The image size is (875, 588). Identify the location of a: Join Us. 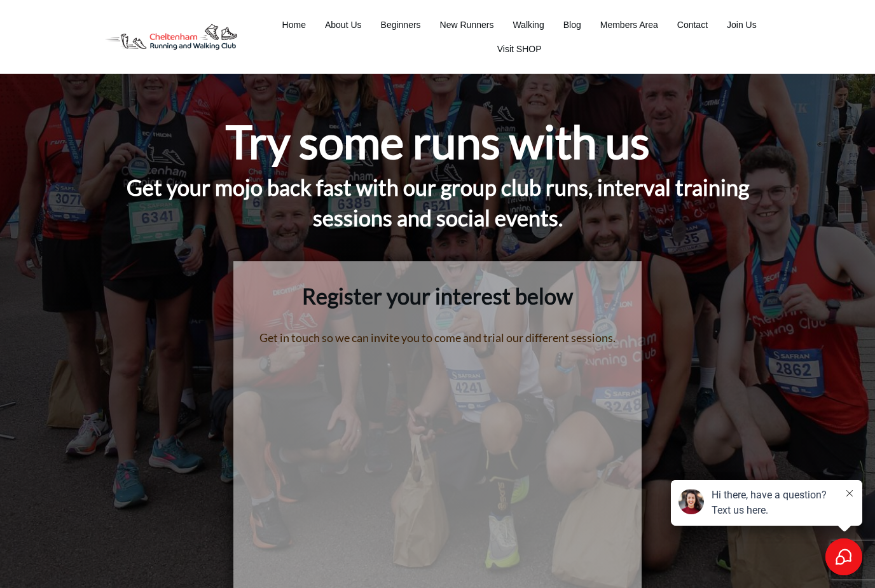
(742, 25).